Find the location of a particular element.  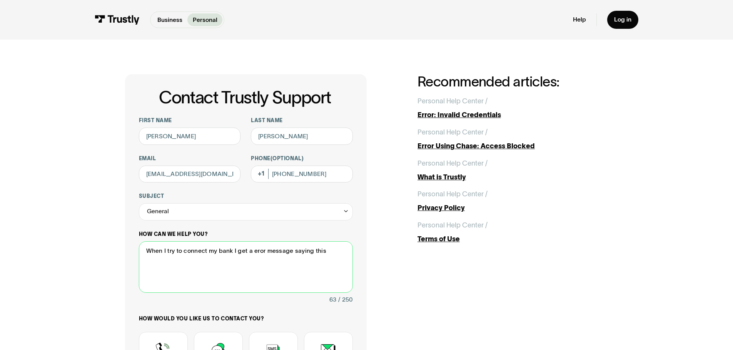

div: Privacy Policy is located at coordinates (513, 208).